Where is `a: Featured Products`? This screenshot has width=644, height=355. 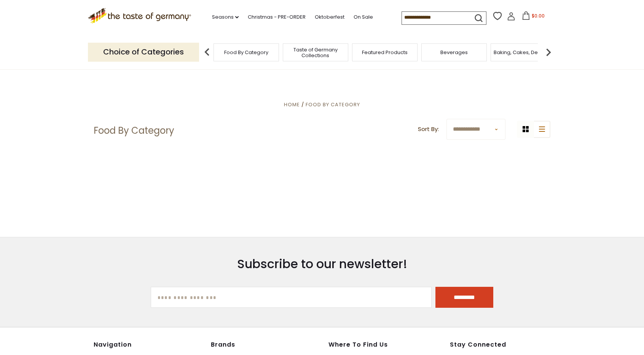 a: Featured Products is located at coordinates (385, 52).